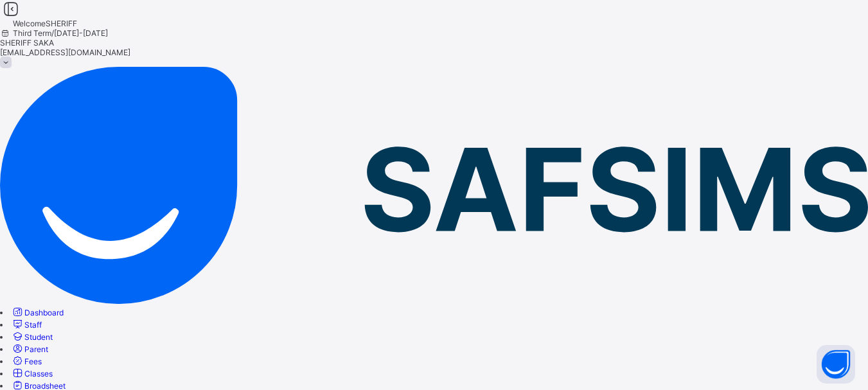 Image resolution: width=868 pixels, height=390 pixels. What do you see at coordinates (45, 23) in the screenshot?
I see `span: Welcome SHERIFF` at bounding box center [45, 23].